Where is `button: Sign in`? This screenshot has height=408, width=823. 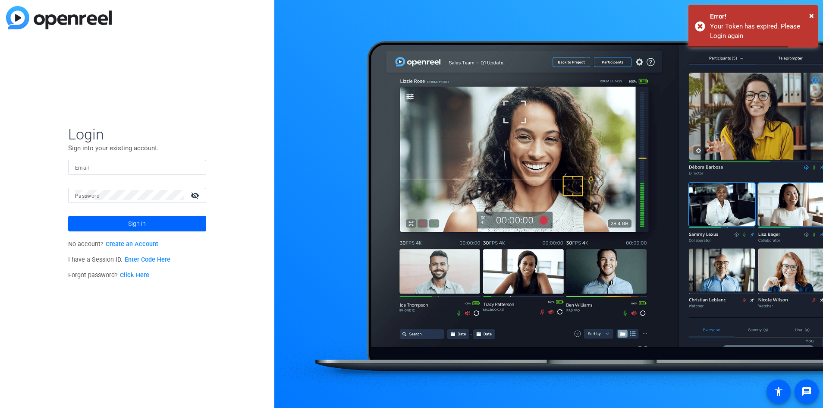
button: Sign in is located at coordinates (137, 223).